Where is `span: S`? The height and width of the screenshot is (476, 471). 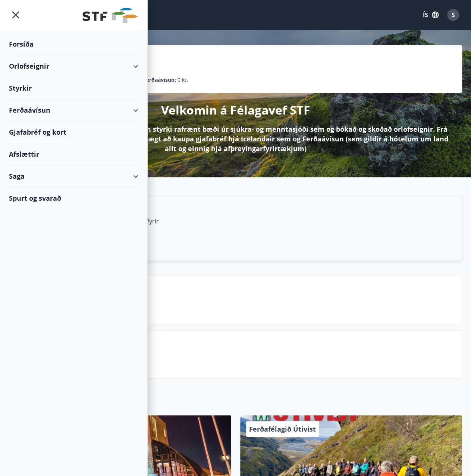
span: S is located at coordinates (453, 15).